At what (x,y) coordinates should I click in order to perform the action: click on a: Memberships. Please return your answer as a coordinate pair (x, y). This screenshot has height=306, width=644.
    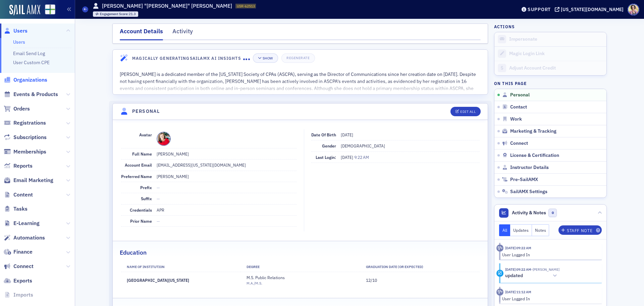
    Looking at the image, I should click on (25, 152).